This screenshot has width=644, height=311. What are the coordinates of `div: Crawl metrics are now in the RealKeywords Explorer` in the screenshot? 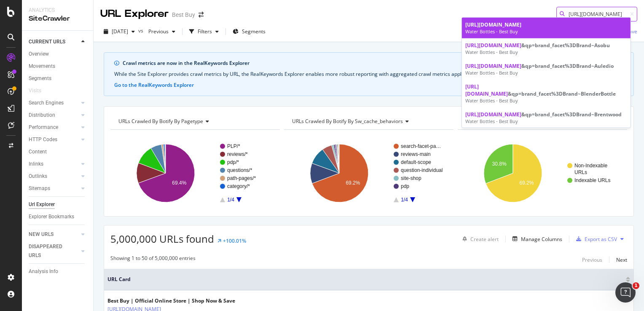 It's located at (371, 63).